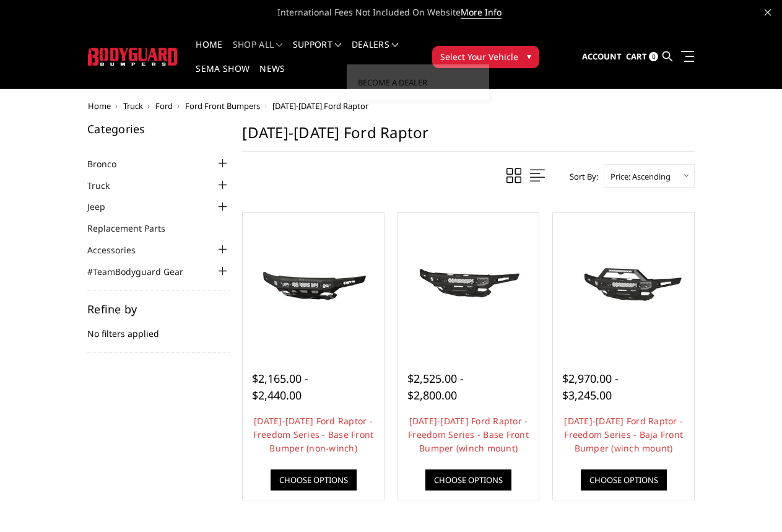 The height and width of the screenshot is (532, 782). Describe the element at coordinates (165, 106) in the screenshot. I see `span: Ford` at that location.